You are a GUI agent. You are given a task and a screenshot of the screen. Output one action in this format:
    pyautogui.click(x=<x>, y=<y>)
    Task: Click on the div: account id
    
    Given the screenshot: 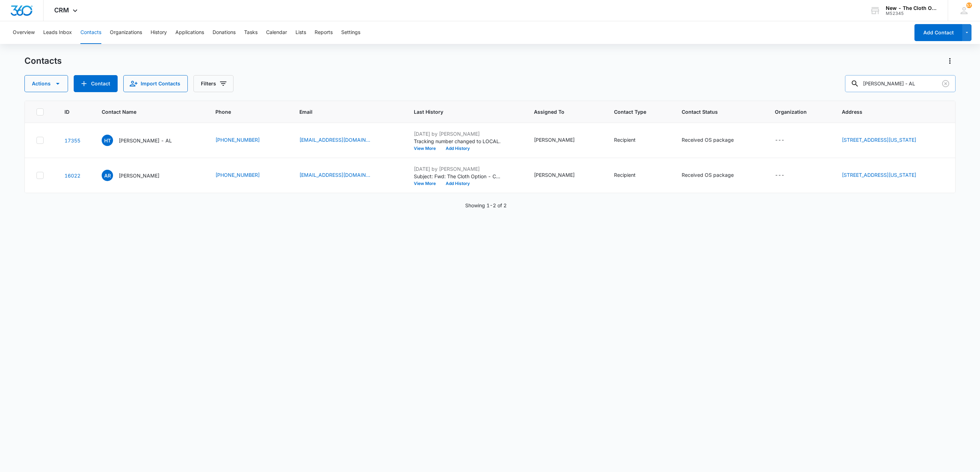 What is the action you would take?
    pyautogui.click(x=912, y=13)
    